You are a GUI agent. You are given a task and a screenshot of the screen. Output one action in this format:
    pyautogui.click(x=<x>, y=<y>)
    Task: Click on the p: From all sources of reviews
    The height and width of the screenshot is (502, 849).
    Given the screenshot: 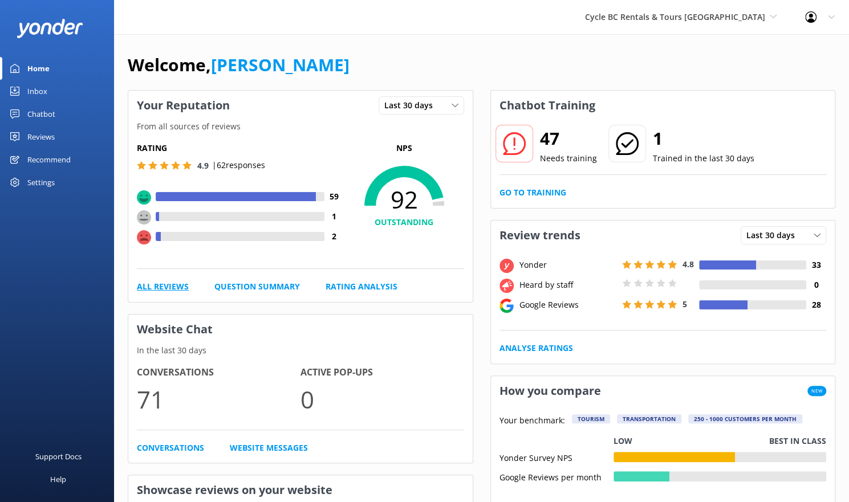 What is the action you would take?
    pyautogui.click(x=301, y=127)
    